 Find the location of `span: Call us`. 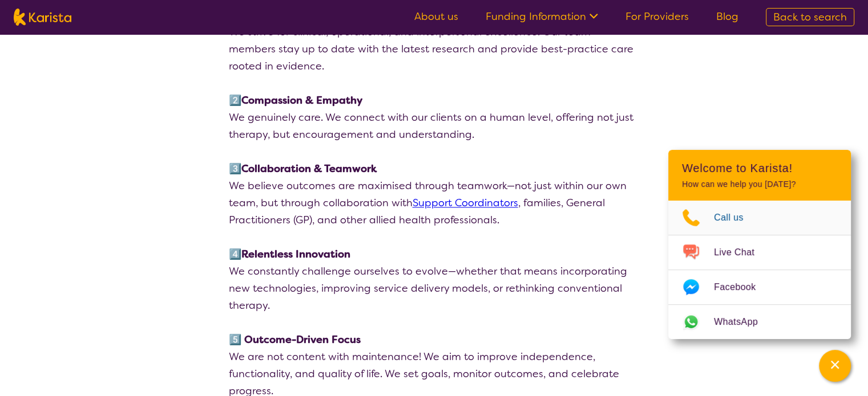

span: Call us is located at coordinates (736, 218).